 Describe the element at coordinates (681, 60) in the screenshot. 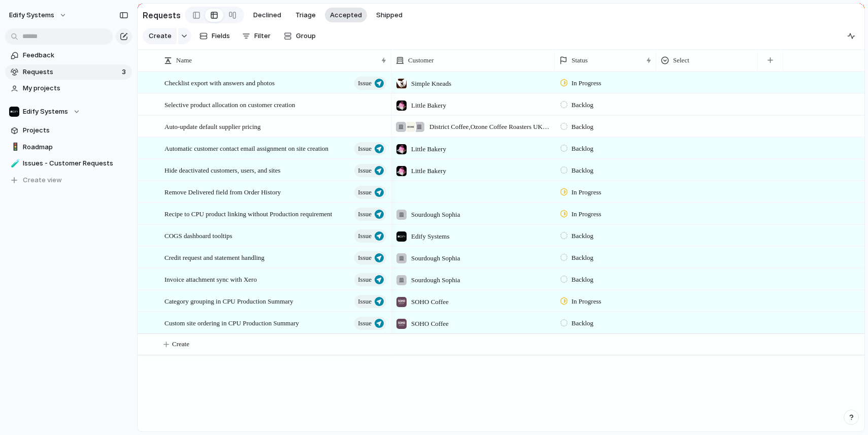

I see `span: Select` at that location.